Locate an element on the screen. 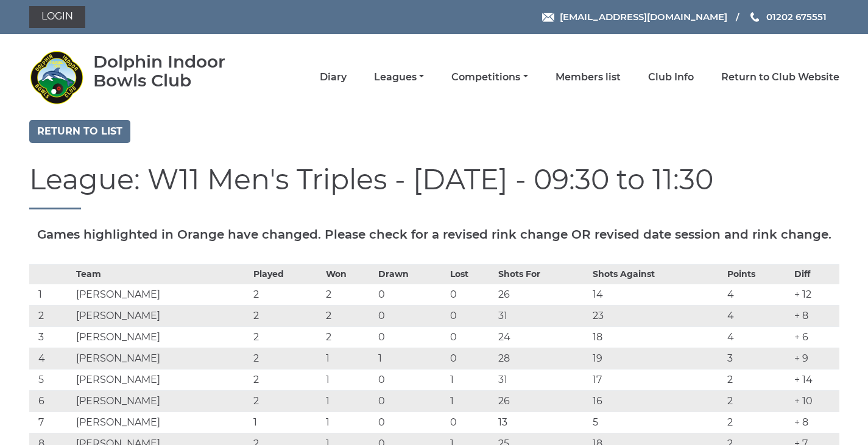 The image size is (868, 445). img: Phone us is located at coordinates (754, 17).